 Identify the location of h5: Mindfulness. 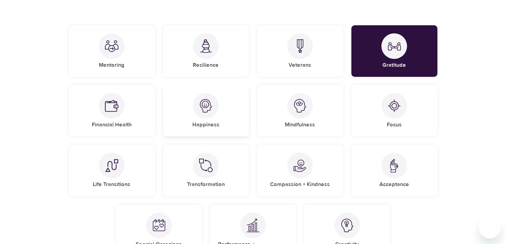
(300, 125).